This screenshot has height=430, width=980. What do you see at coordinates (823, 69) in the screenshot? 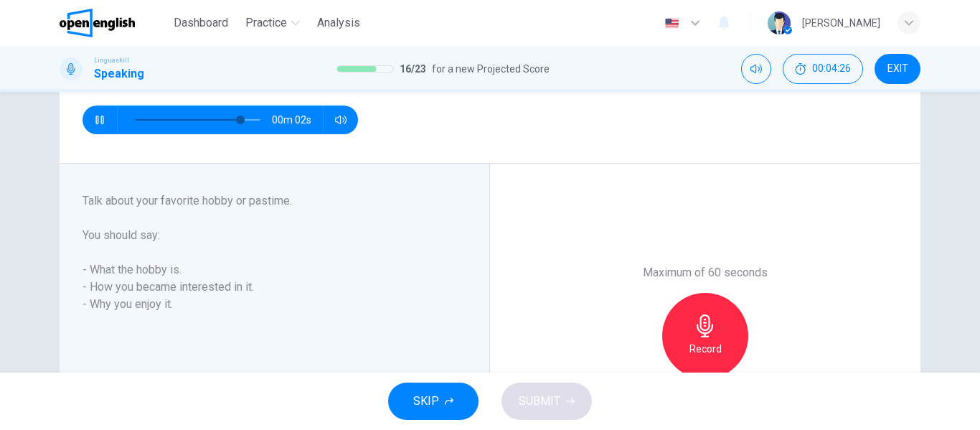
I see `div: Hide` at bounding box center [823, 69].